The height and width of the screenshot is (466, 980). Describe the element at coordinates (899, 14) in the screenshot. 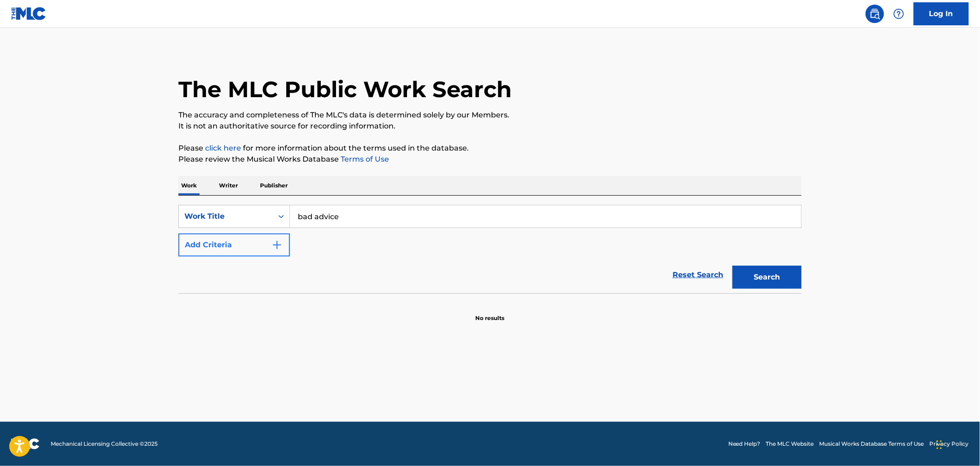

I see `img: help` at that location.